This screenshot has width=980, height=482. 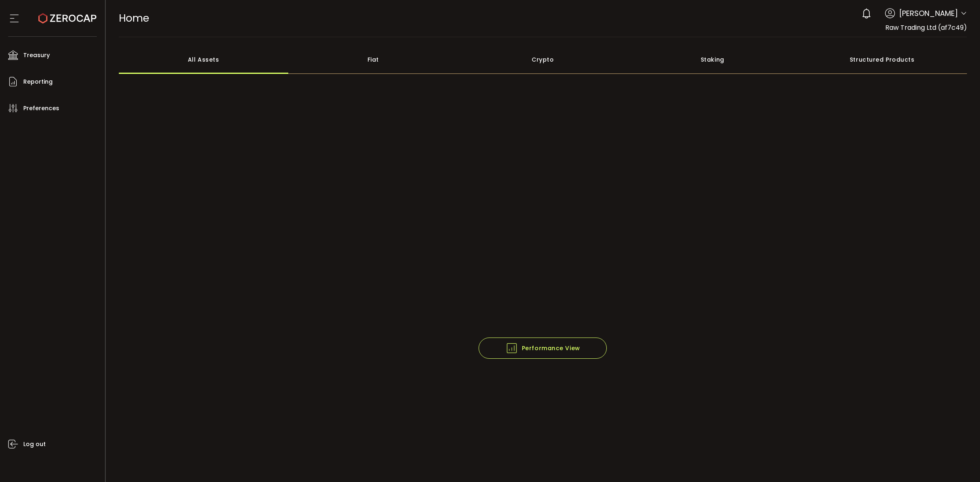 What do you see at coordinates (543, 348) in the screenshot?
I see `button: Performance View` at bounding box center [543, 348].